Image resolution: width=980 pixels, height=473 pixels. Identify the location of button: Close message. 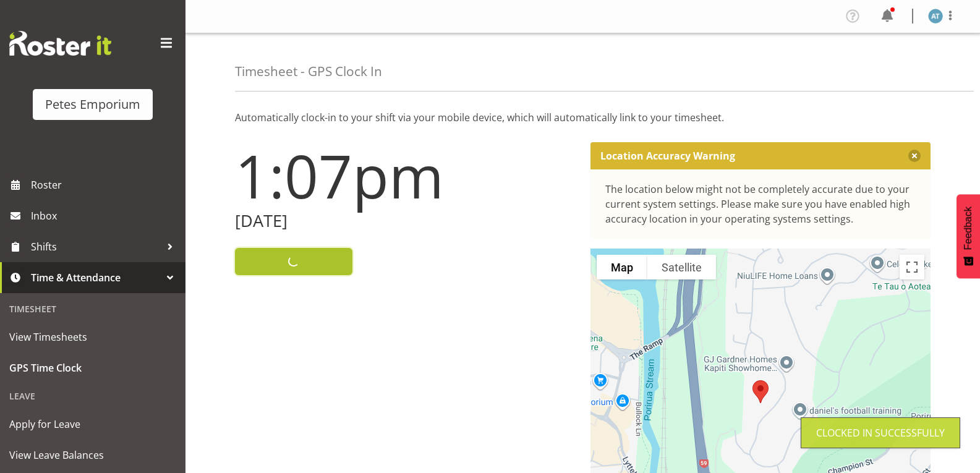
(914, 156).